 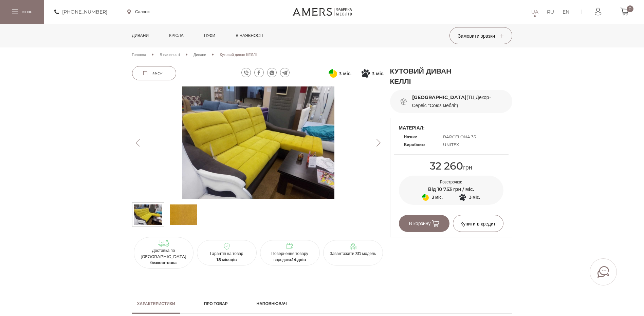 What do you see at coordinates (481, 35) in the screenshot?
I see `button: Замовити зразки` at bounding box center [481, 35].